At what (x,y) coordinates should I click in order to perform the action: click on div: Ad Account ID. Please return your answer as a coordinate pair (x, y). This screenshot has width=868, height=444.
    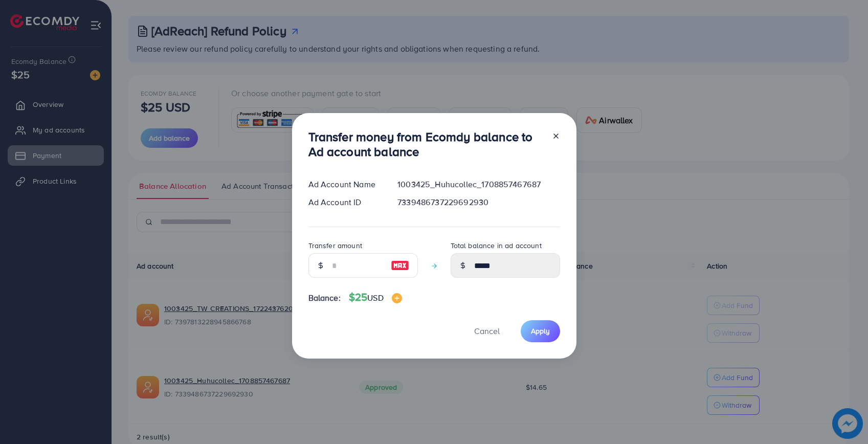
    Looking at the image, I should click on (345, 202).